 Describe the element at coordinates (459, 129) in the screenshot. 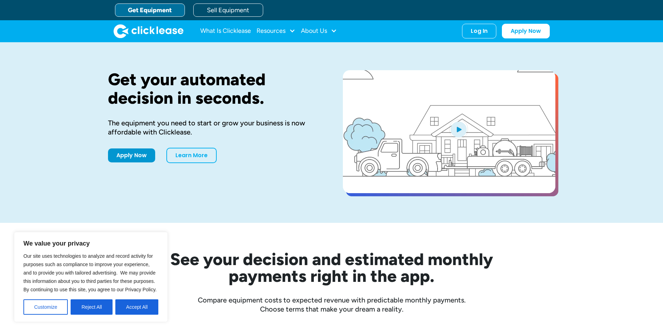

I see `img: Blue play button logo on a light blue circular background` at that location.